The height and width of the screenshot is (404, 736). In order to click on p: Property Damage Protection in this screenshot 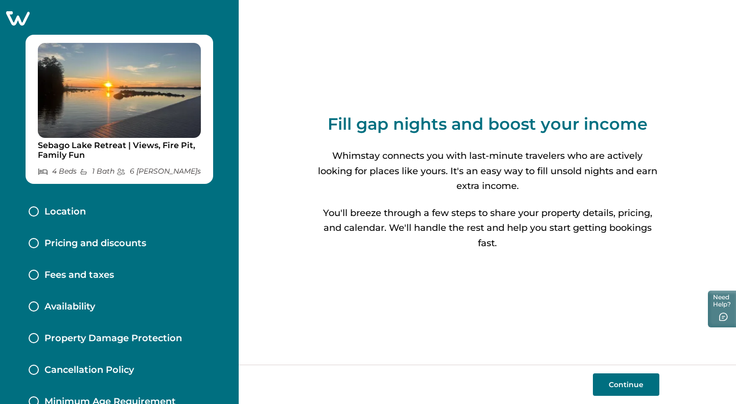, I will do `click(113, 339)`.